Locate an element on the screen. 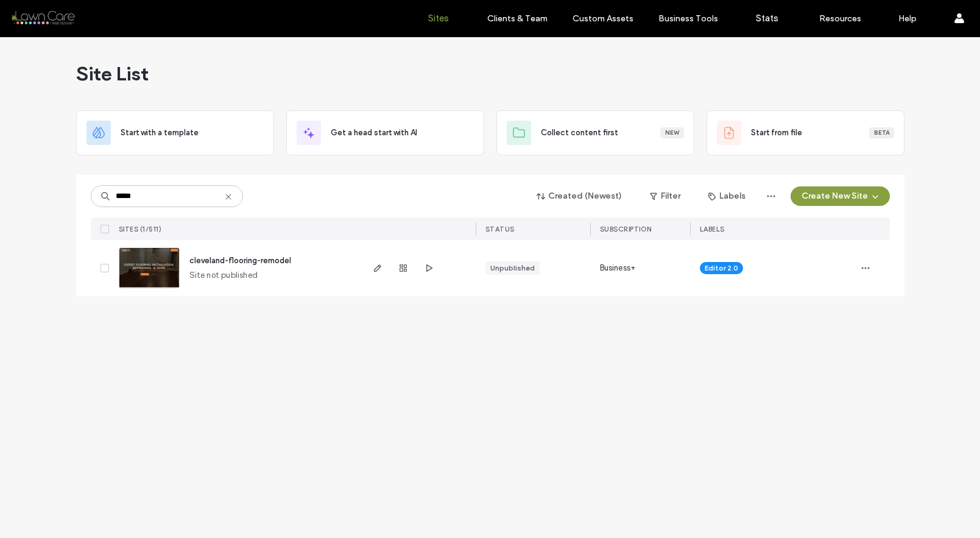 The height and width of the screenshot is (538, 980). span: Site not published is located at coordinates (224, 275).